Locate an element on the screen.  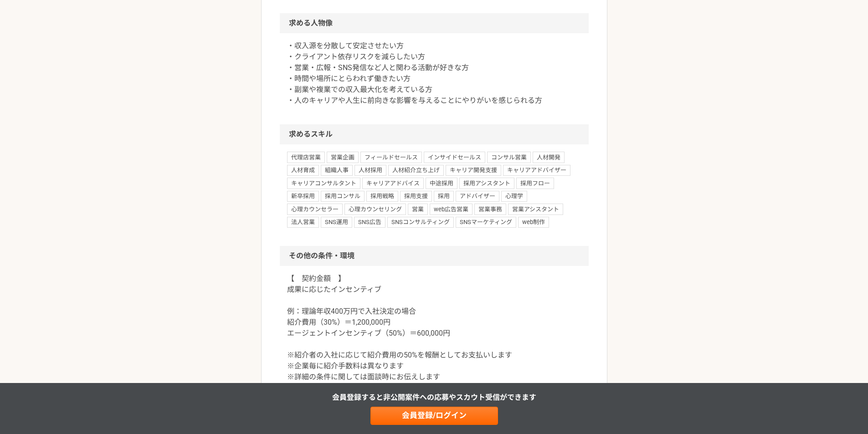
span: 採用戦略 is located at coordinates (382, 196).